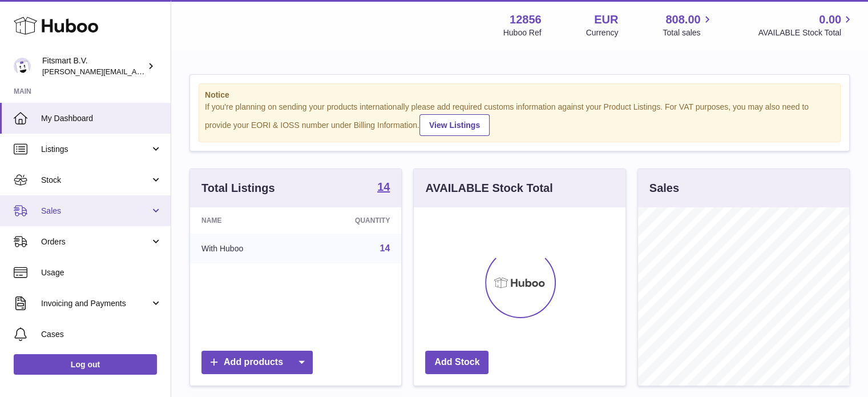 The height and width of the screenshot is (397, 868). I want to click on span: Invoicing and Payments, so click(95, 303).